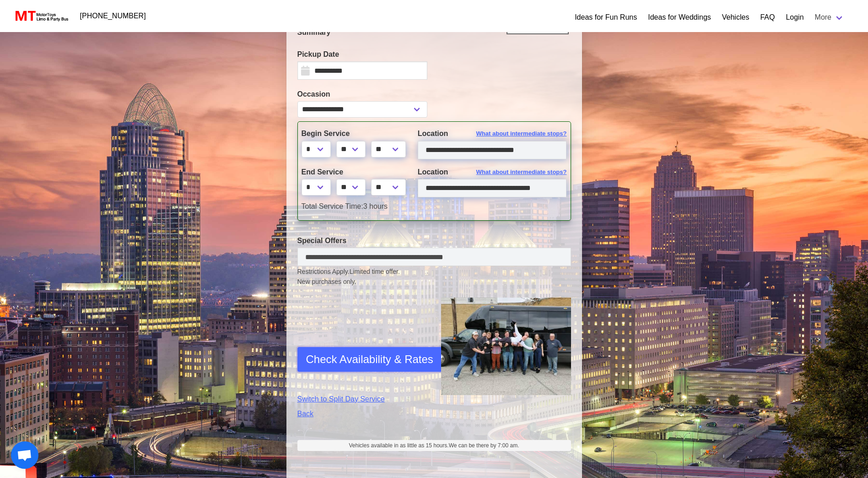  Describe the element at coordinates (362, 400) in the screenshot. I see `a: Switch to Split Day Service` at that location.